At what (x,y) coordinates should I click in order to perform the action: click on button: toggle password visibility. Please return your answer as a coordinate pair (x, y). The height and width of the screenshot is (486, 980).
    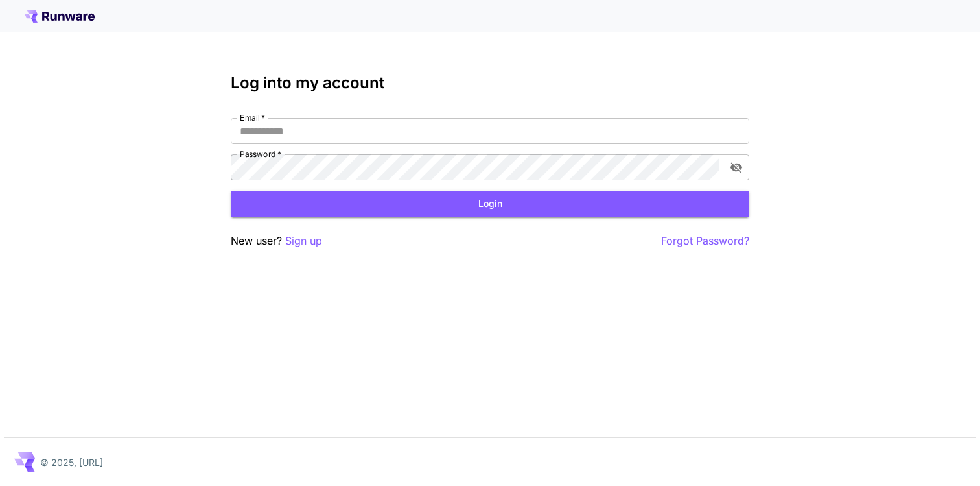
    Looking at the image, I should click on (737, 167).